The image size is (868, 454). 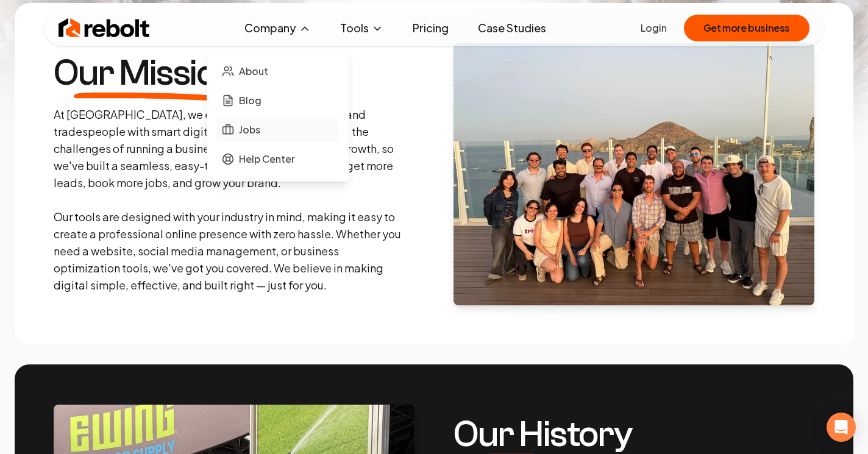 I want to click on button: Tools, so click(x=361, y=28).